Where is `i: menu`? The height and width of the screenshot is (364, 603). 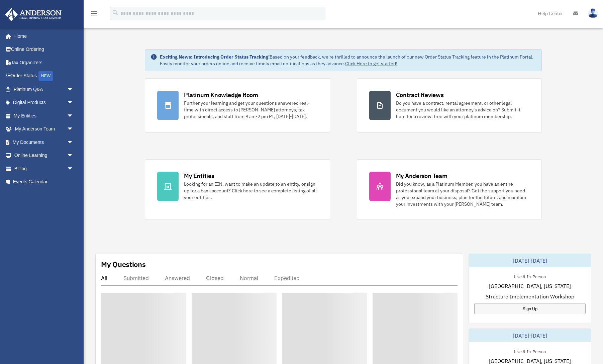
i: menu is located at coordinates (95, 14).